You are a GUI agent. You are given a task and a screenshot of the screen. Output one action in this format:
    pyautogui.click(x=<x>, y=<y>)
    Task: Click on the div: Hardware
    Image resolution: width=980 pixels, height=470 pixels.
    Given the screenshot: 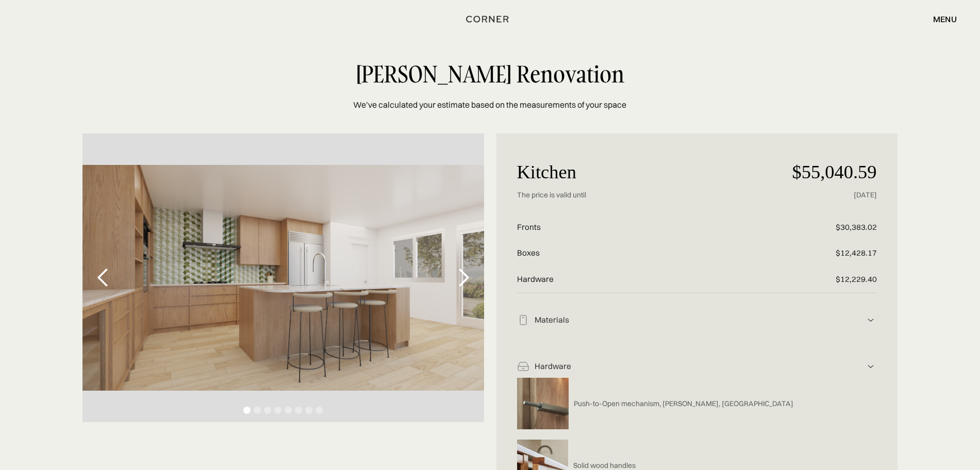 What is the action you would take?
    pyautogui.click(x=697, y=367)
    